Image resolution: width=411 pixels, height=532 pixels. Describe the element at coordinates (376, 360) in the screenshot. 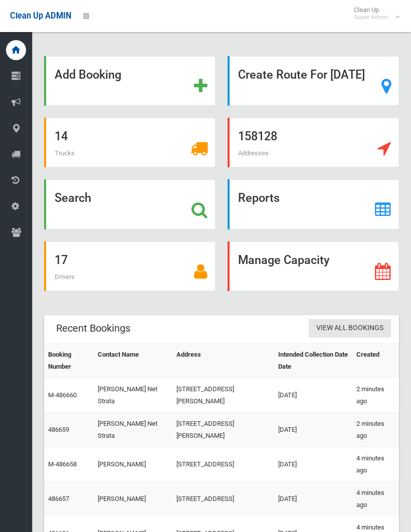

I see `th: Created` at that location.